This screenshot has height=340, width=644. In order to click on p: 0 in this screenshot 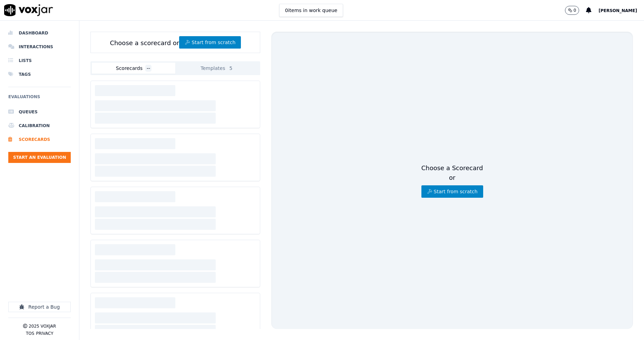, I will do `click(575, 10)`.